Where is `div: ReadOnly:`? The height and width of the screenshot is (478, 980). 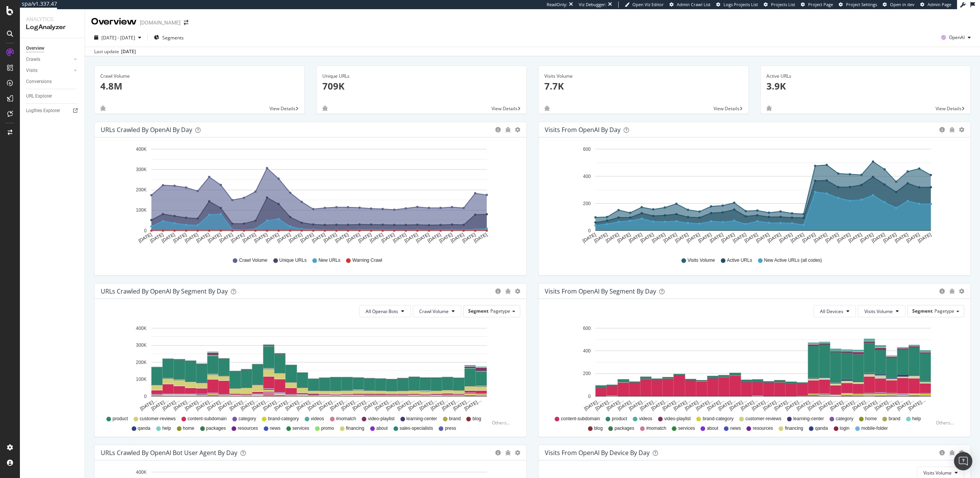 div: ReadOnly: is located at coordinates (557, 5).